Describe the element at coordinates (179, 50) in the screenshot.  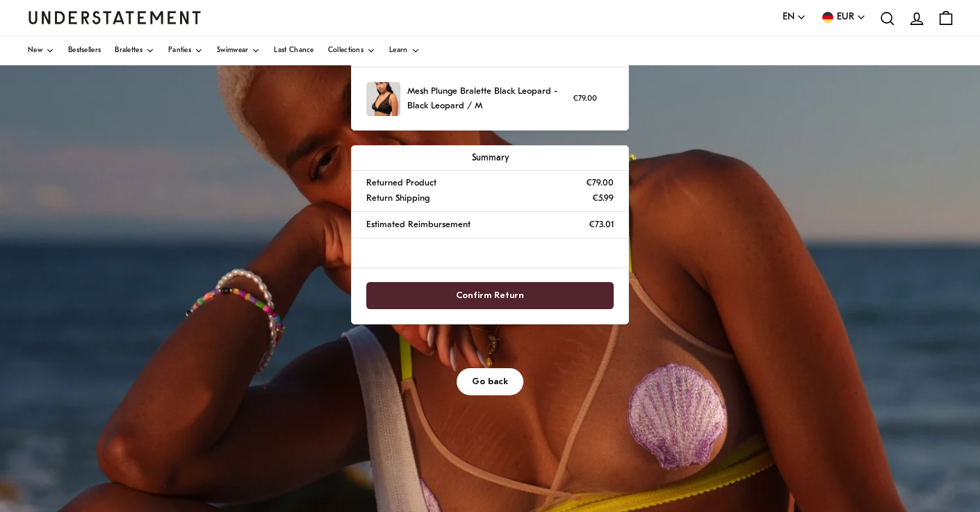
I see `span: Panties` at that location.